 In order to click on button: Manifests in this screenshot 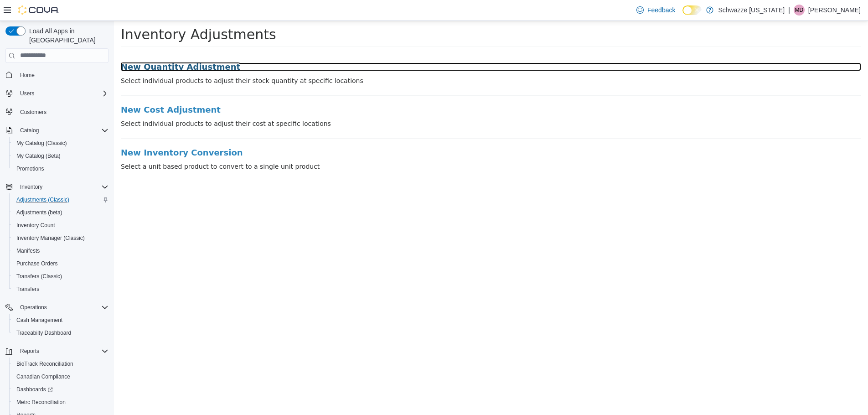, I will do `click(61, 251)`.